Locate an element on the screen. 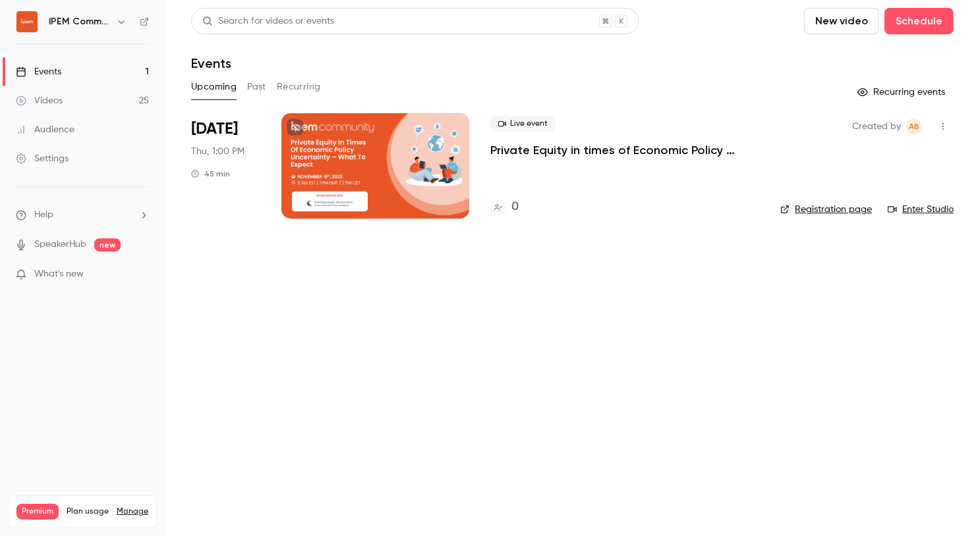  div: Settings is located at coordinates (42, 159).